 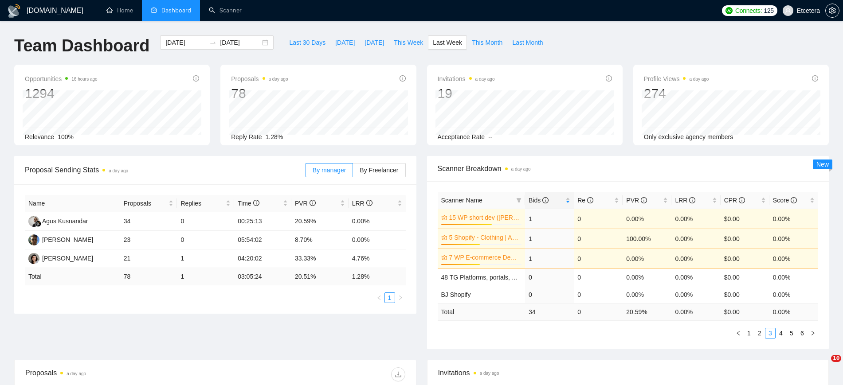 What do you see at coordinates (519, 201) in the screenshot?
I see `span: filter` at bounding box center [519, 201].